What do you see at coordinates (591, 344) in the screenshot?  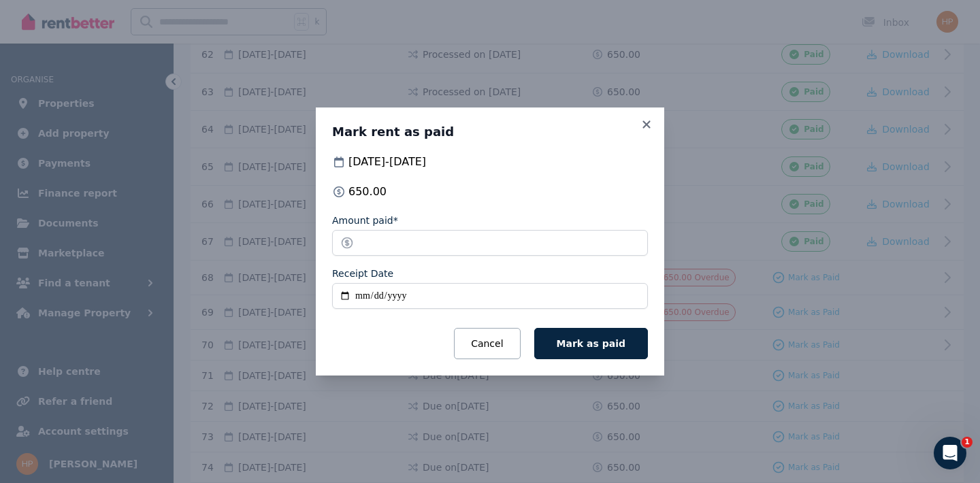 I see `button: Mark as paid` at bounding box center [591, 344].